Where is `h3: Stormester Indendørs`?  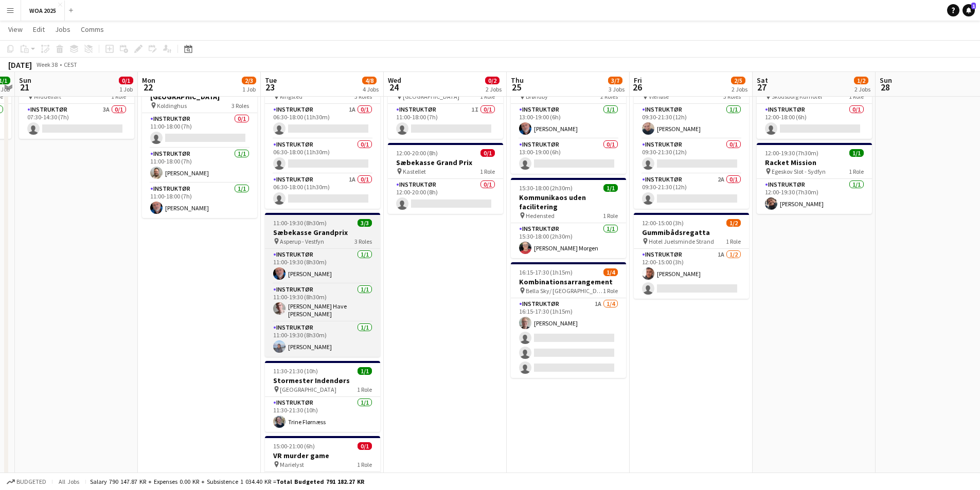
h3: Stormester Indendørs is located at coordinates (323, 380).